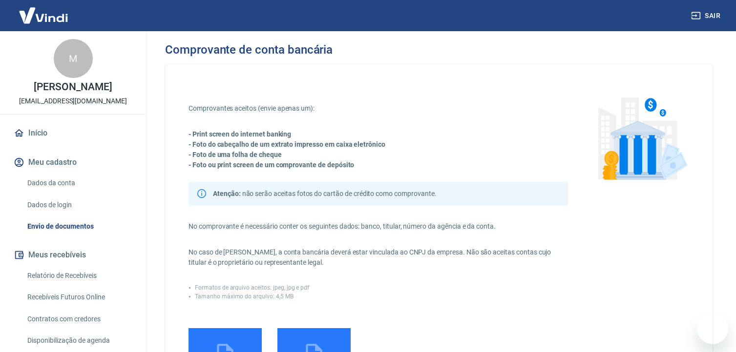 Image resolution: width=736 pixels, height=352 pixels. Describe the element at coordinates (79, 297) in the screenshot. I see `a: Recebíveis Futuros Online` at that location.